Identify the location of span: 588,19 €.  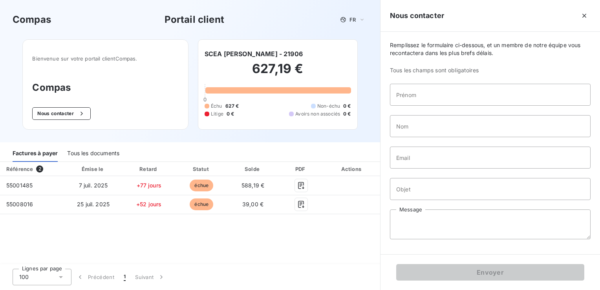
(253, 185).